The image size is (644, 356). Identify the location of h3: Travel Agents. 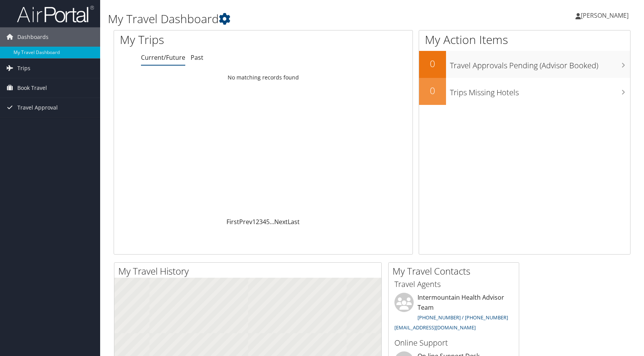
(454, 284).